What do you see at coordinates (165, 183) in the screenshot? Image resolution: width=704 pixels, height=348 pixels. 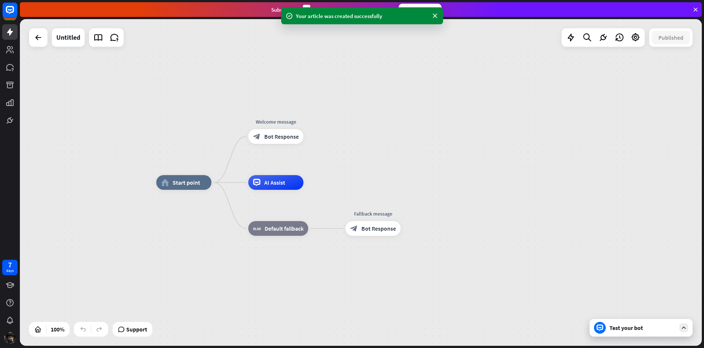 I see `i: home_2` at bounding box center [165, 183].